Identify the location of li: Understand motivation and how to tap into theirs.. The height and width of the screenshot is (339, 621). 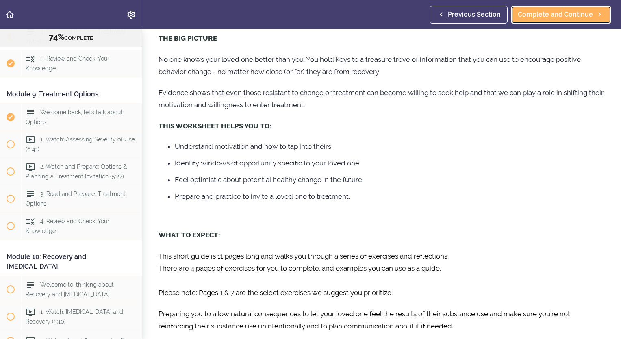
(390, 146).